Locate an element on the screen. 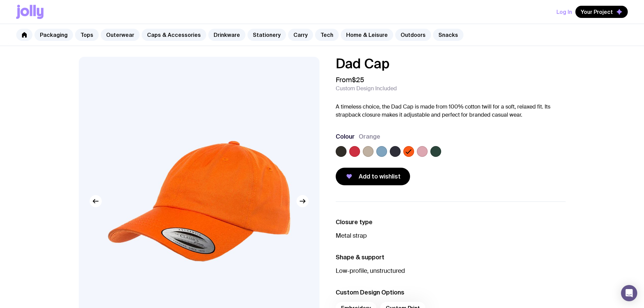 The width and height of the screenshot is (644, 308). a: Home & Leisure is located at coordinates (367, 35).